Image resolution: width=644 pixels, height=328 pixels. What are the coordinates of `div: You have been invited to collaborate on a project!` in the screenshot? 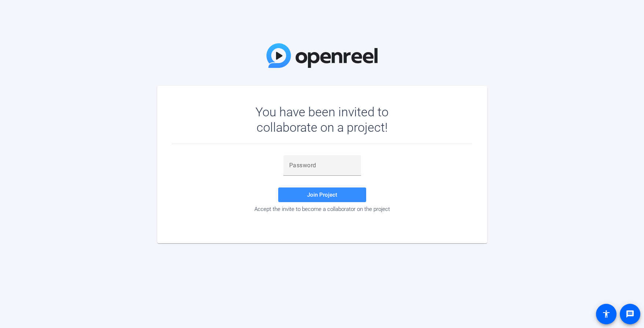 It's located at (322, 120).